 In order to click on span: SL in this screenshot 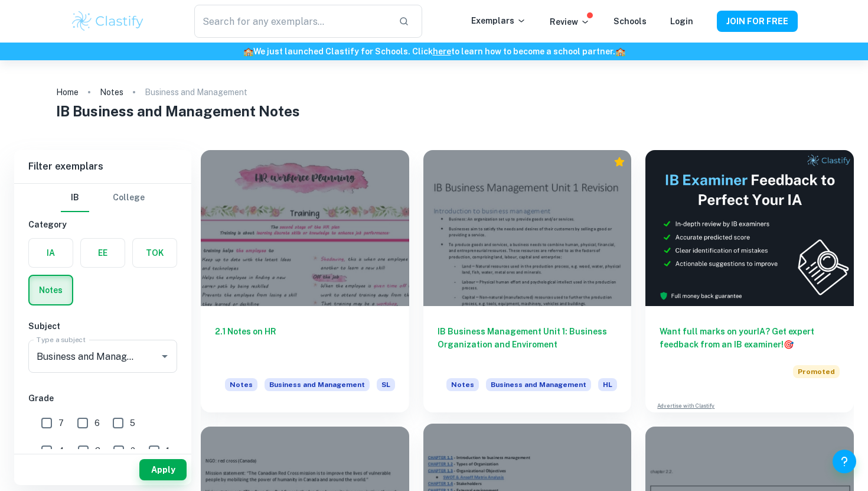, I will do `click(386, 385)`.